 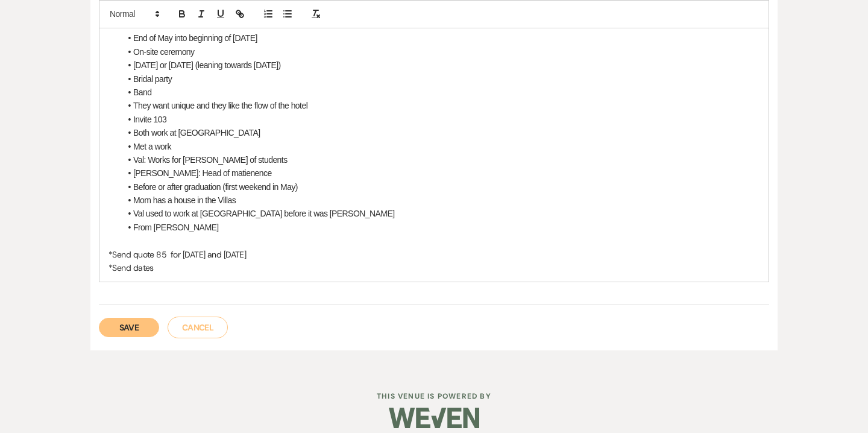 What do you see at coordinates (129, 328) in the screenshot?
I see `button: Save` at bounding box center [129, 328].